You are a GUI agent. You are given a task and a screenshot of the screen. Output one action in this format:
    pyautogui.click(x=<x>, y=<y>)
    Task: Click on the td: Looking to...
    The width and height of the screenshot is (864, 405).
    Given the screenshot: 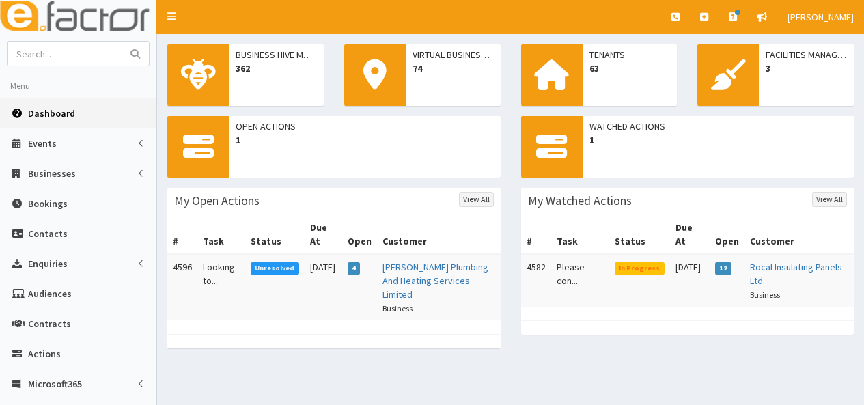 What is the action you would take?
    pyautogui.click(x=221, y=287)
    